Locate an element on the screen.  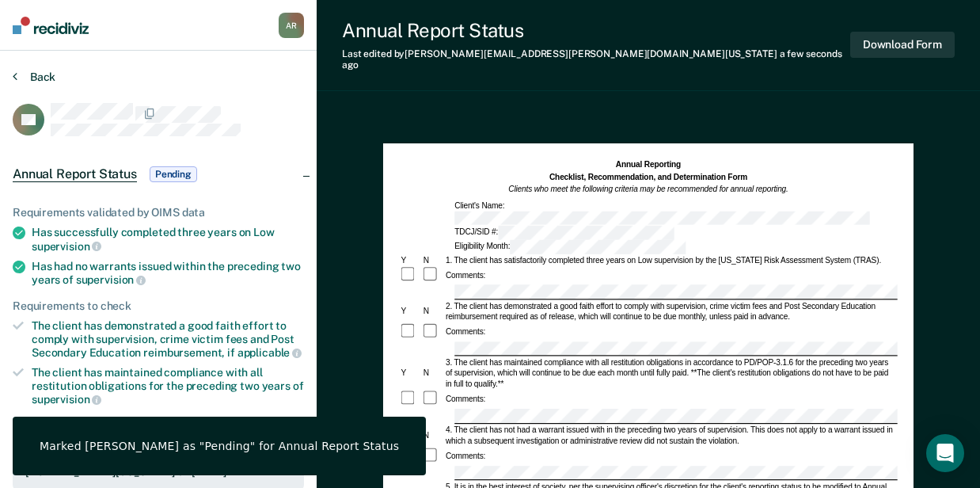
strong: Annual Reporting is located at coordinates (649, 164).